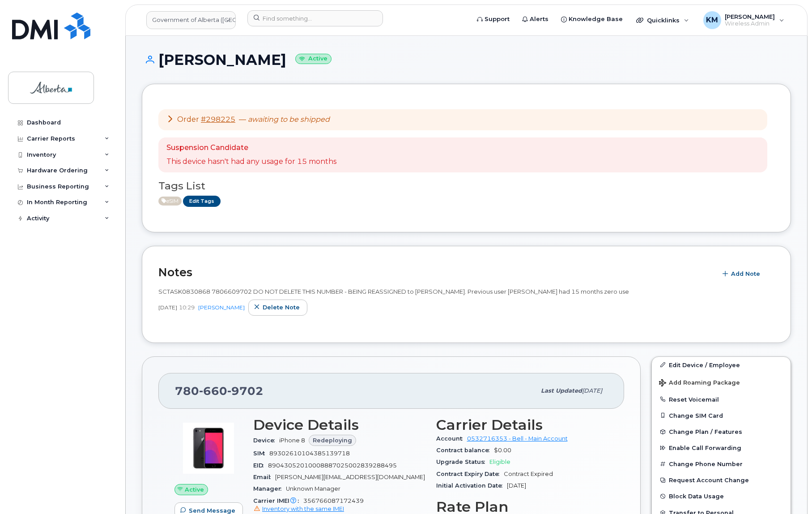 The height and width of the screenshot is (514, 812). I want to click on span: Contract Expired, so click(528, 474).